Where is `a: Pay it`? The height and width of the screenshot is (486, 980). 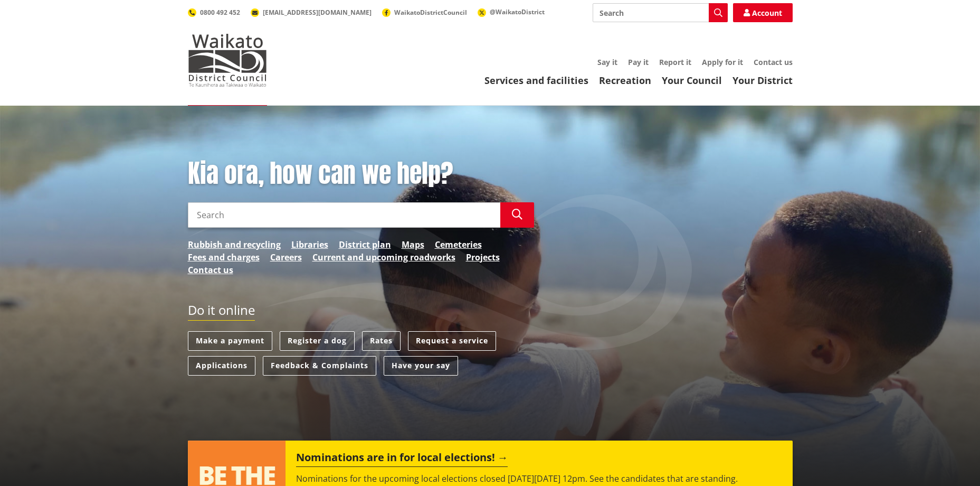
a: Pay it is located at coordinates (638, 61).